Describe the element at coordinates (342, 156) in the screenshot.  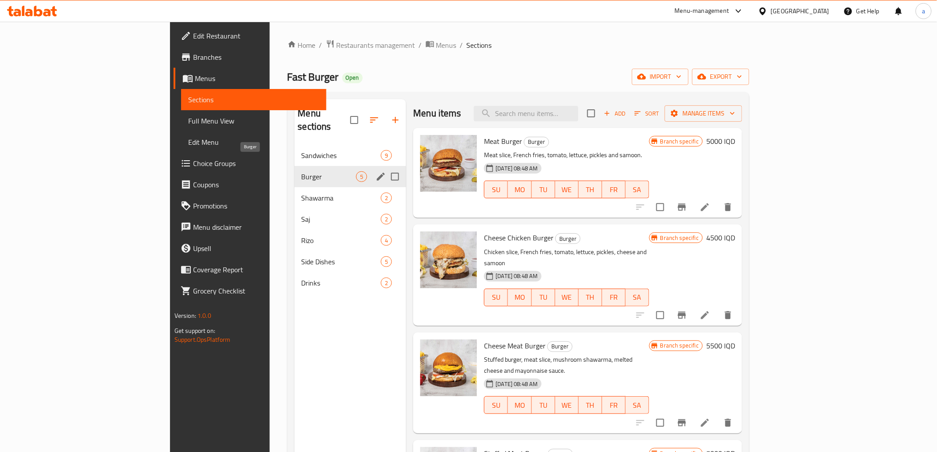
I see `span: Sandwiches` at that location.